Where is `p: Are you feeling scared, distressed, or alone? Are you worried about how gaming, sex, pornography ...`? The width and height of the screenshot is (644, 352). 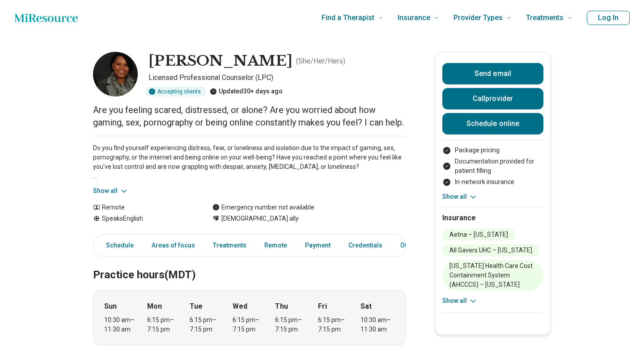
p: Are you feeling scared, distressed, or alone? Are you worried about how gaming, sex, pornography ... is located at coordinates (249, 116).